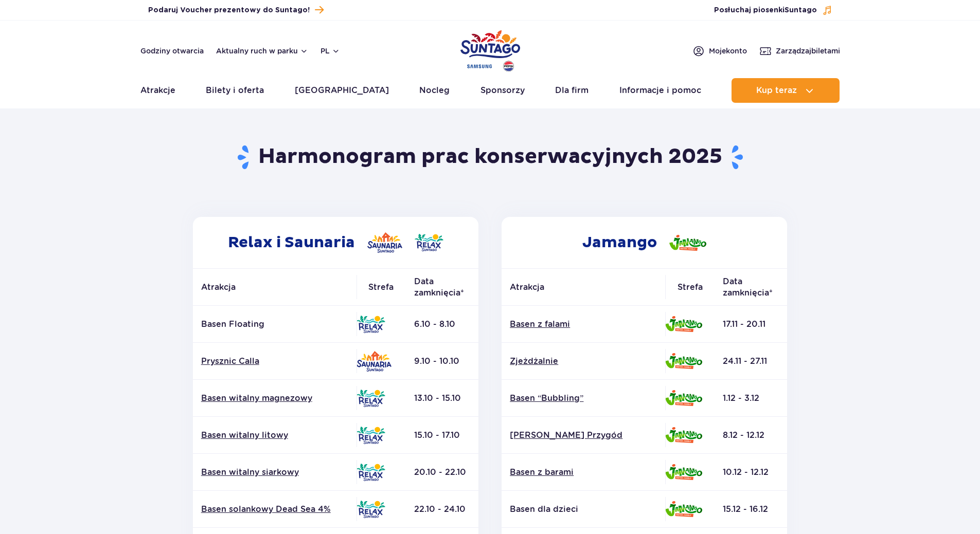 This screenshot has height=534, width=980. What do you see at coordinates (728, 51) in the screenshot?
I see `span: Moje konto` at bounding box center [728, 51].